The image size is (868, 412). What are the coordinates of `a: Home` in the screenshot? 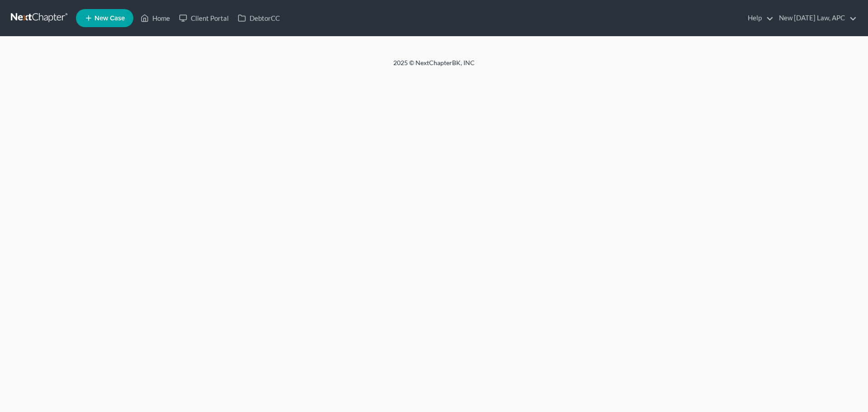 It's located at (155, 18).